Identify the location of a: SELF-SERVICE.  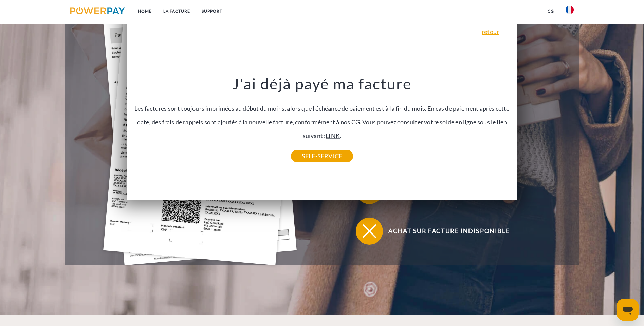
(322, 156).